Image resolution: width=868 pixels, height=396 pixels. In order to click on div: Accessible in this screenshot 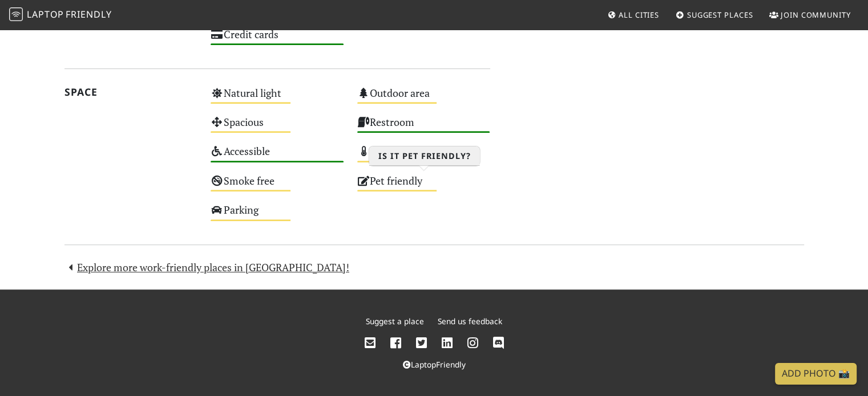, I will do `click(277, 156)`.